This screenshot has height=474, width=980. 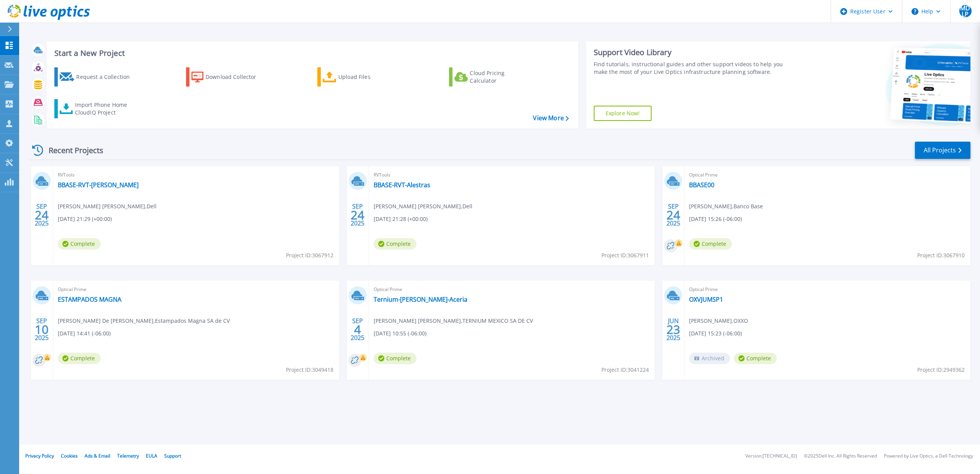 I want to click on a: Download Collector, so click(x=229, y=77).